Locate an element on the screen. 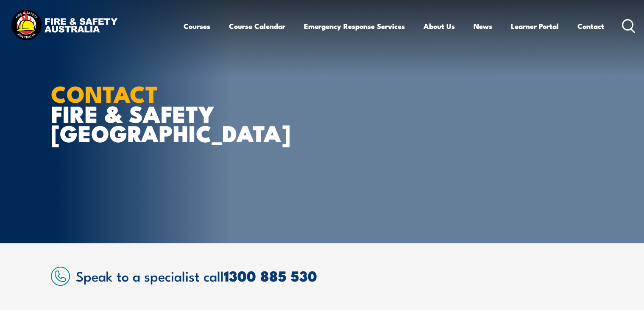 The width and height of the screenshot is (644, 310). a: Course Calendar is located at coordinates (257, 26).